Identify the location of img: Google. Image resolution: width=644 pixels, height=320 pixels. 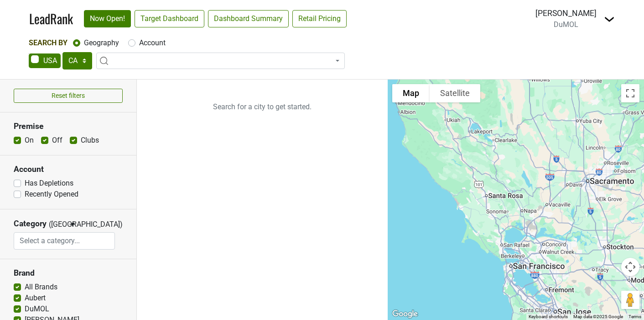
(405, 314).